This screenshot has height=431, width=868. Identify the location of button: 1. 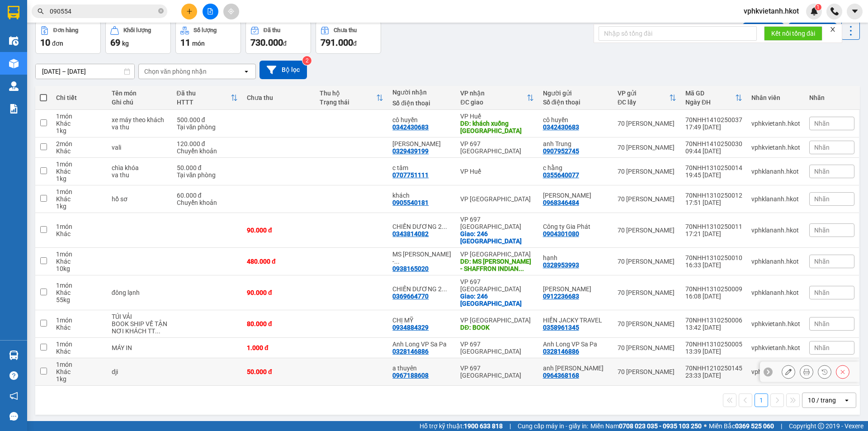
(761, 400).